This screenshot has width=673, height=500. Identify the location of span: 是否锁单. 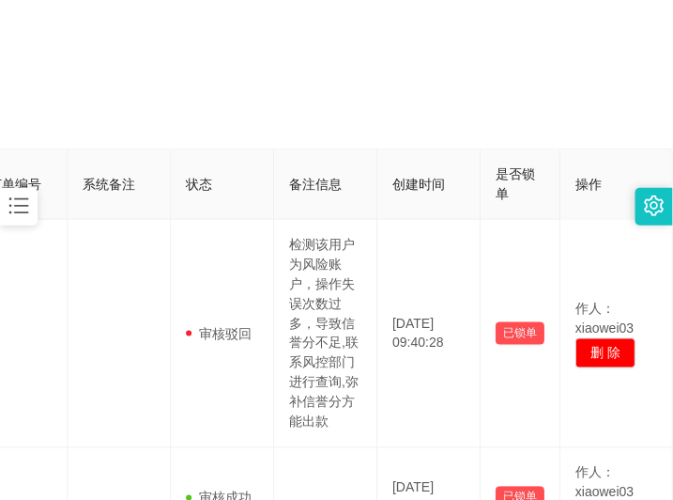
(516, 183).